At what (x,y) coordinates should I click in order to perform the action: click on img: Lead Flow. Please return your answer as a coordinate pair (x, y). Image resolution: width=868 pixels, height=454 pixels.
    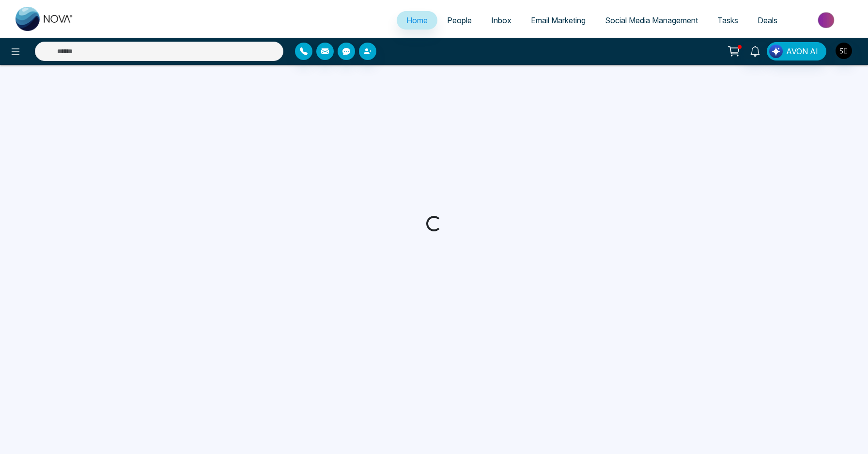
    Looking at the image, I should click on (776, 51).